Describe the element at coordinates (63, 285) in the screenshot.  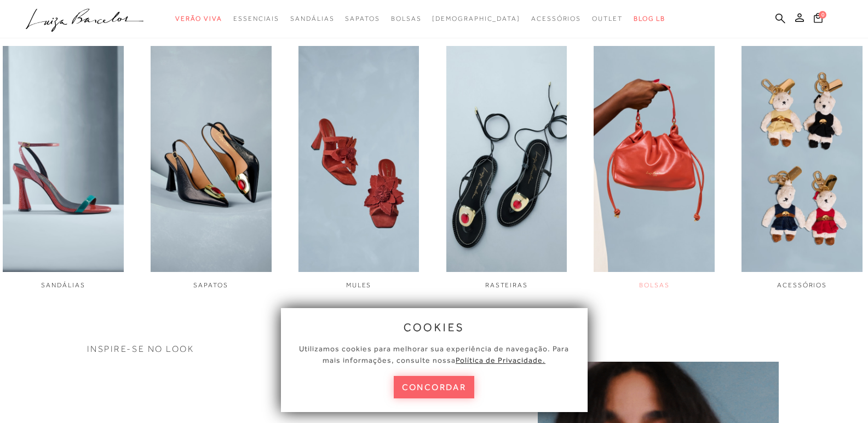
I see `span: SANDÁLIAS` at that location.